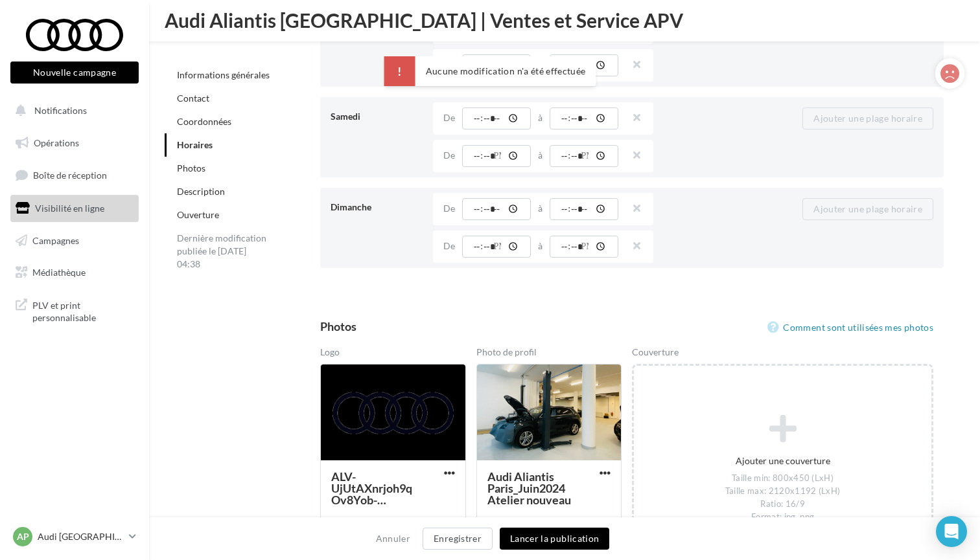 The height and width of the screenshot is (560, 980). What do you see at coordinates (490, 72) in the screenshot?
I see `div: Aucune modification n'a été effectuée` at bounding box center [490, 72].